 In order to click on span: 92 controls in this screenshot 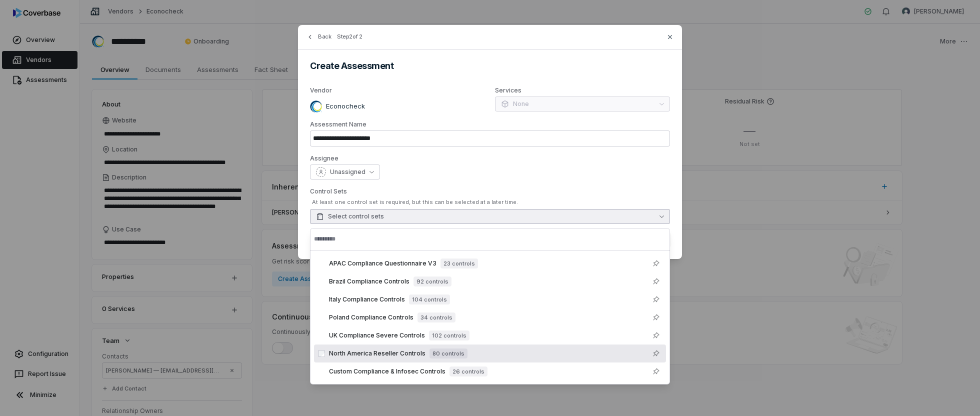, I will do `click(433, 281)`.